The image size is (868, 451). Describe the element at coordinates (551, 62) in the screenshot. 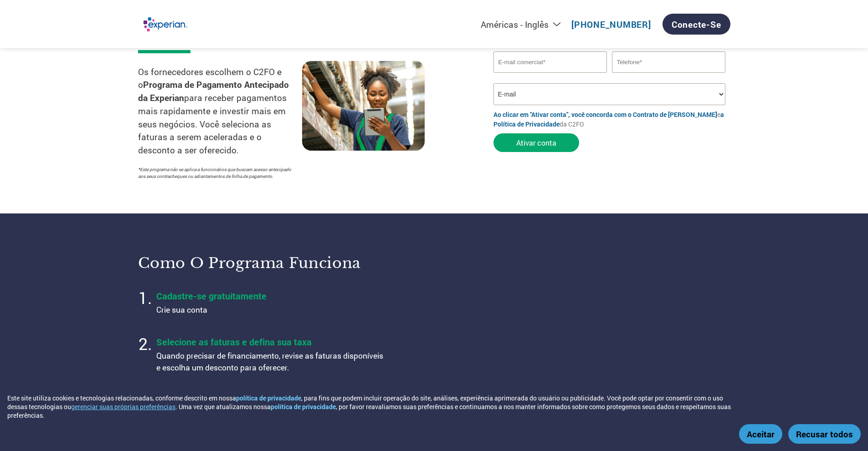

I see `input: Formato de e-mail inválido` at that location.